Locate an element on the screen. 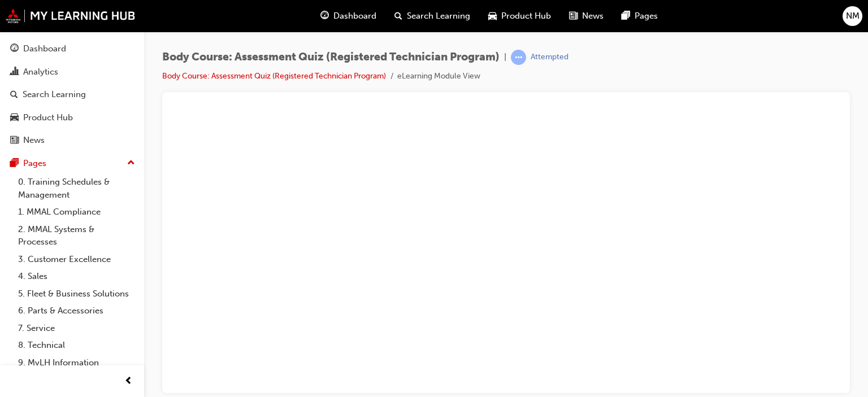 The image size is (868, 397). span: up-icon is located at coordinates (131, 163).